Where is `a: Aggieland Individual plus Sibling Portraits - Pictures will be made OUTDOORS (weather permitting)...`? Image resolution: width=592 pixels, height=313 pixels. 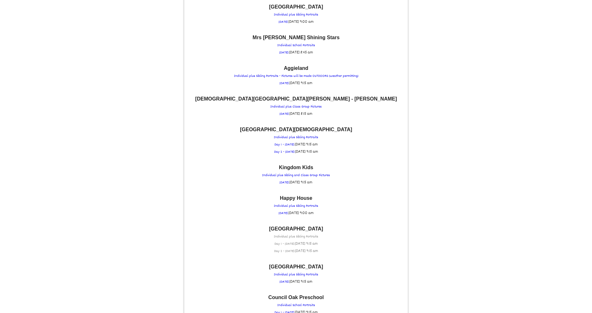
a: Aggieland Individual plus Sibling Portraits - Pictures will be made OUTDOORS (weather permitting)... is located at coordinates (296, 76).